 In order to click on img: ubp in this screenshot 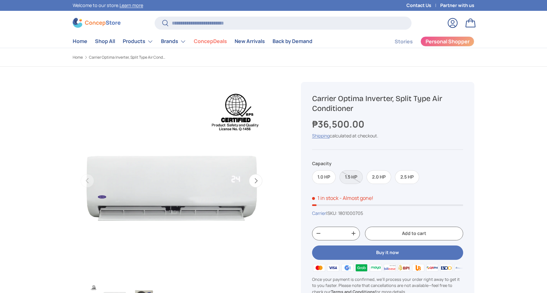, I will do `click(418, 268)`.